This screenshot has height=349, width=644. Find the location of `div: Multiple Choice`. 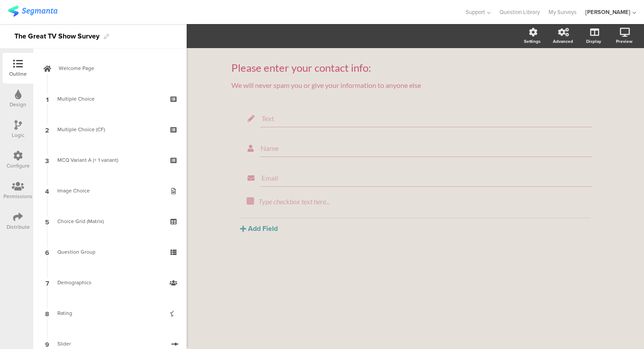

div: Multiple Choice is located at coordinates (109, 99).